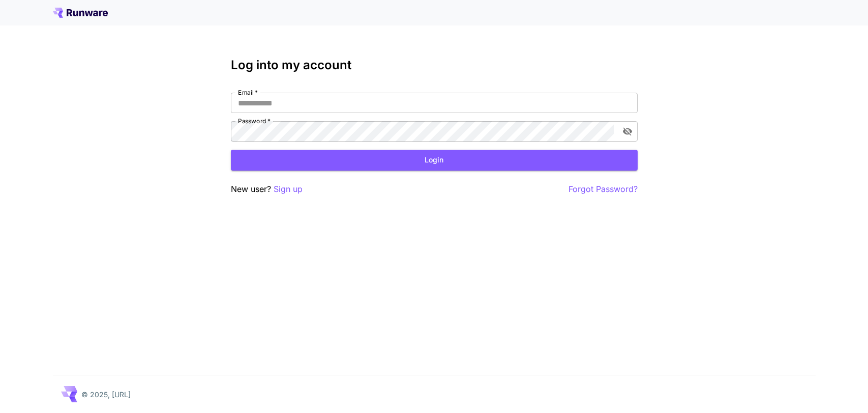 Image resolution: width=868 pixels, height=413 pixels. What do you see at coordinates (434, 65) in the screenshot?
I see `h3: Log into my account` at bounding box center [434, 65].